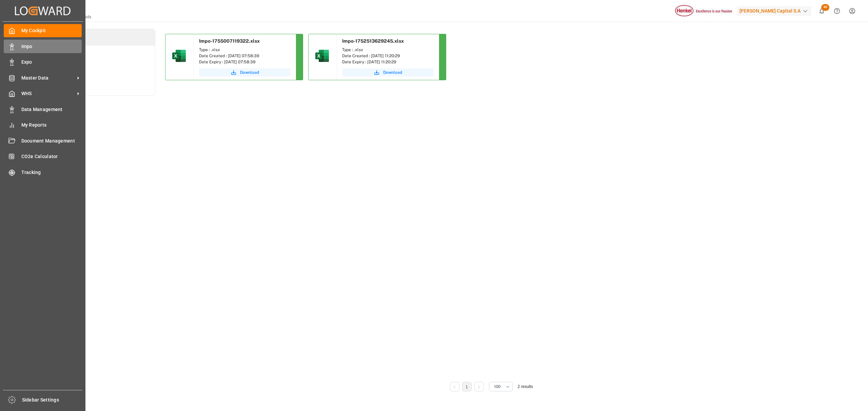 This screenshot has height=411, width=868. I want to click on a: My Reports, so click(43, 125).